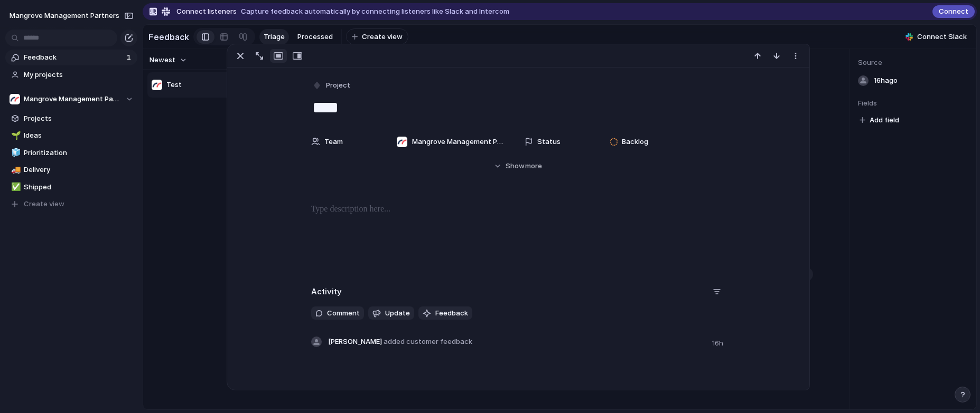  What do you see at coordinates (445, 313) in the screenshot?
I see `button: Feedback` at bounding box center [445, 313].